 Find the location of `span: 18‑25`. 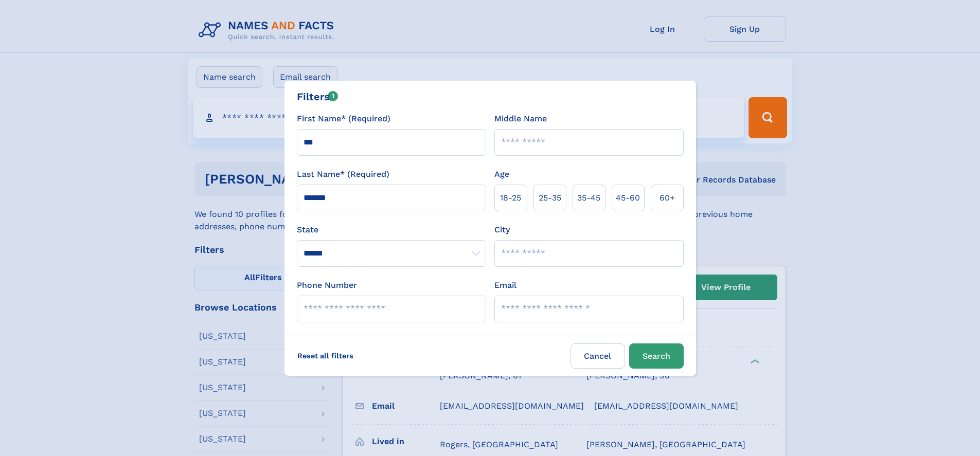

span: 18‑25 is located at coordinates (510, 198).